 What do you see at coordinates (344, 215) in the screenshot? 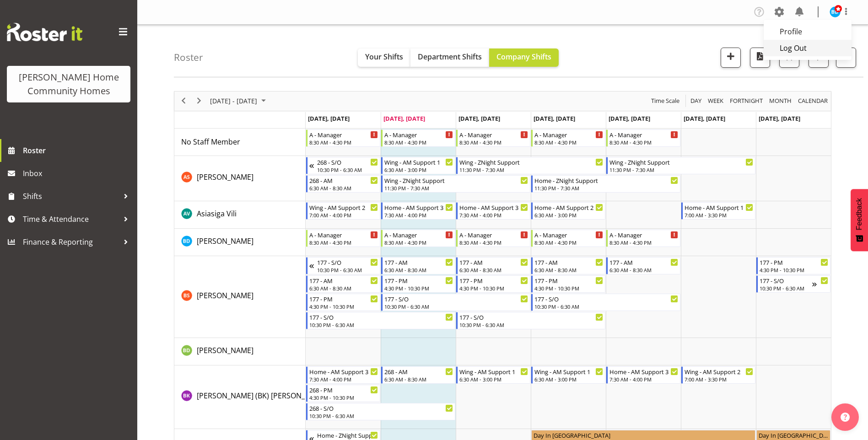
I see `div: 7:00 AM - 4:00 PM` at bounding box center [344, 215].